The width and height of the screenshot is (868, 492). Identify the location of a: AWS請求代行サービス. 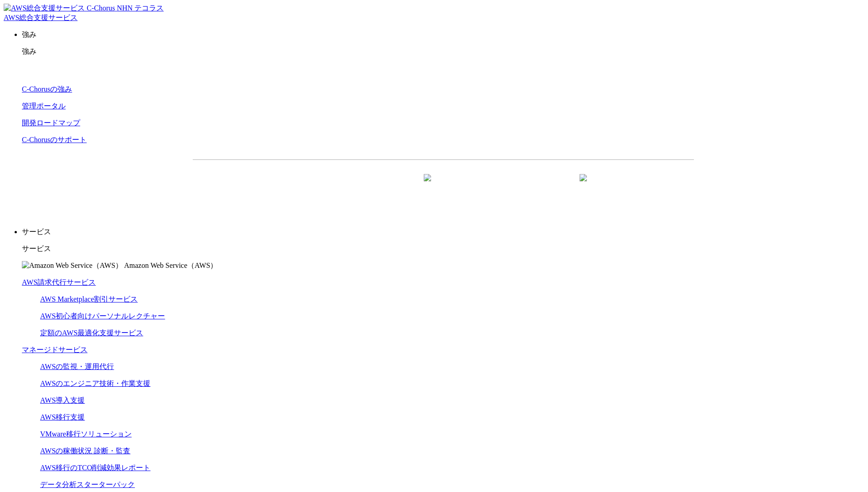
(58, 282).